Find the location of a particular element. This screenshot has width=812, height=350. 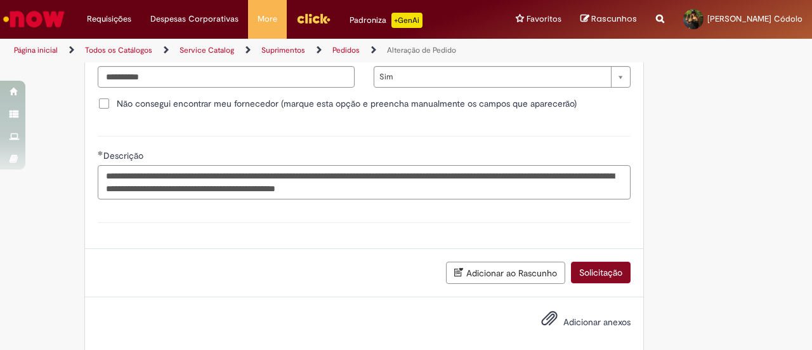

div: Padroniza is located at coordinates (386, 20).